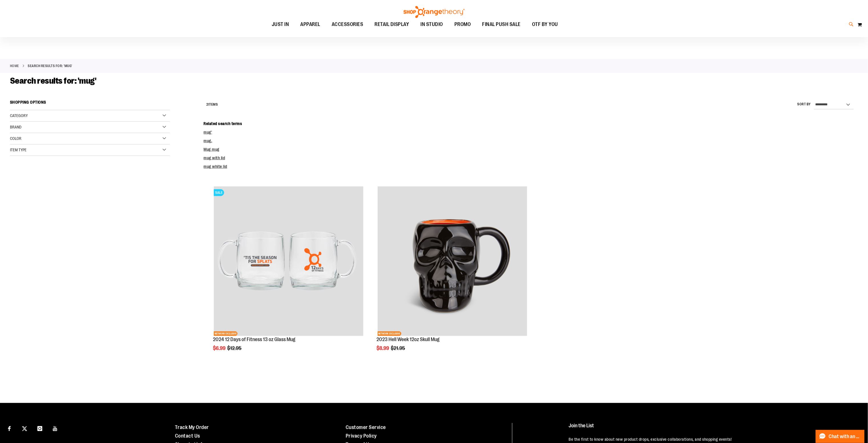  I want to click on span: Item Type, so click(18, 150).